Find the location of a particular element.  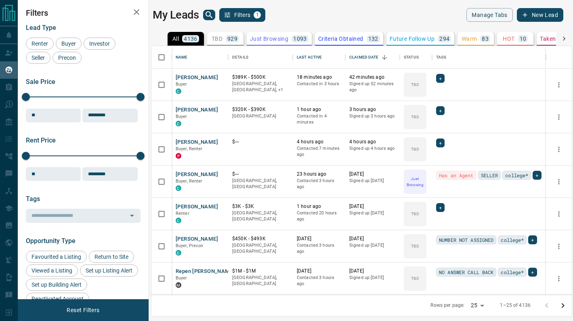

button: Filters1 is located at coordinates (242, 15).